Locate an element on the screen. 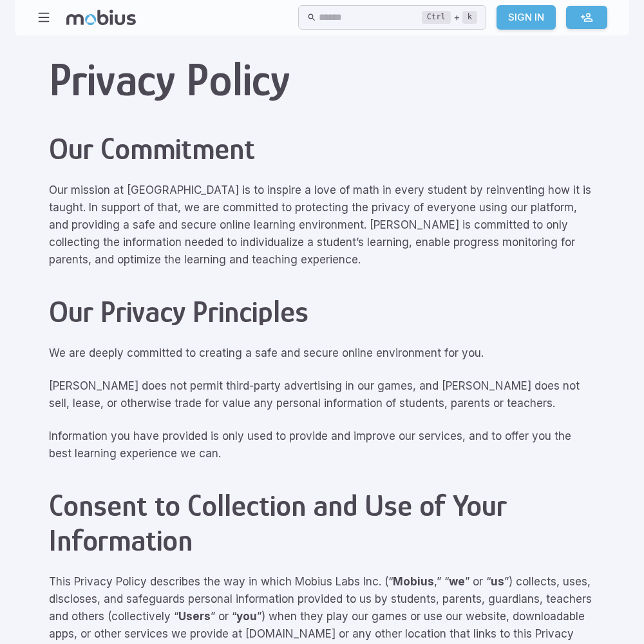  strong: us is located at coordinates (497, 582).